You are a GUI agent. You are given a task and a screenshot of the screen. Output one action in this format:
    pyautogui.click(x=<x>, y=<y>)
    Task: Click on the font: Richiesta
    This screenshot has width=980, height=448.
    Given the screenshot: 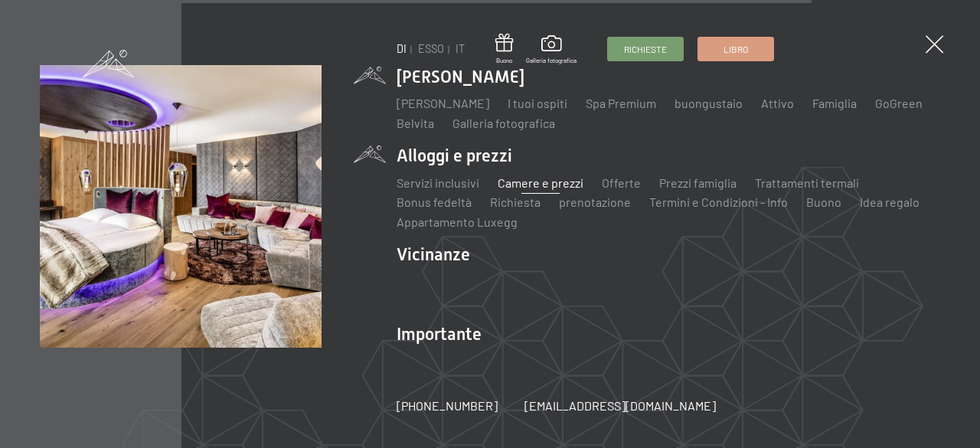 What is the action you would take?
    pyautogui.click(x=515, y=202)
    